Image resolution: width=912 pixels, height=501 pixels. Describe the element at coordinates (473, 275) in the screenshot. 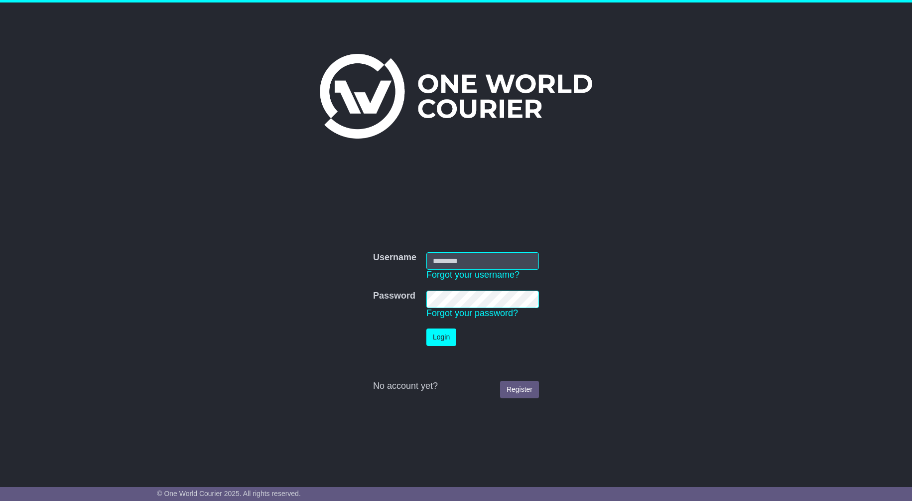

I see `a: Forgot your username?` at that location.